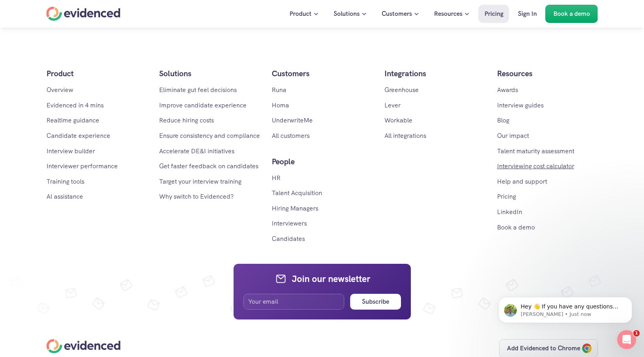  Describe the element at coordinates (196, 196) in the screenshot. I see `a: Why switch to Evidenced?` at that location.